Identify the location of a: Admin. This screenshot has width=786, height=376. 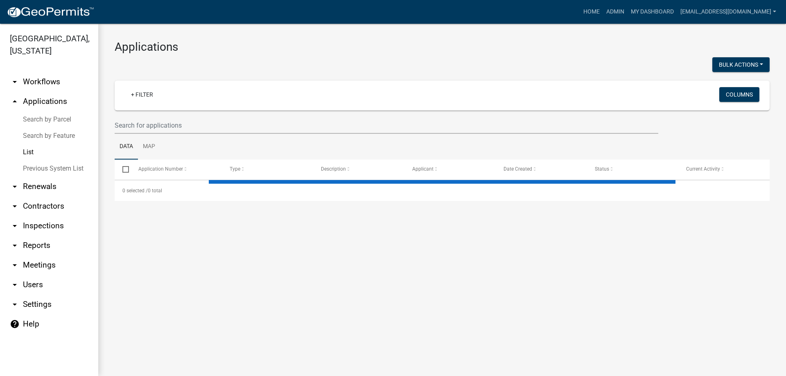
(615, 12).